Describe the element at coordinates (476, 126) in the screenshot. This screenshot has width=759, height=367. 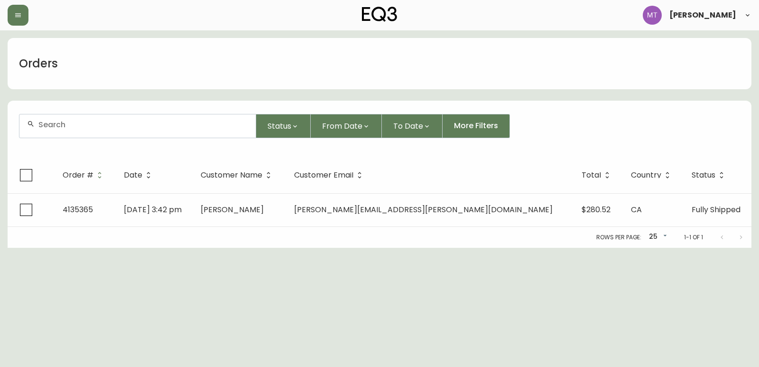
I see `span: More Filters` at that location.